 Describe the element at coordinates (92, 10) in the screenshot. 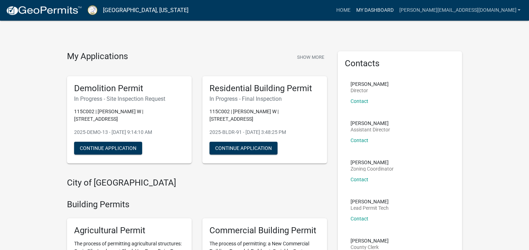

I see `img: Putnam County, Georgia` at that location.